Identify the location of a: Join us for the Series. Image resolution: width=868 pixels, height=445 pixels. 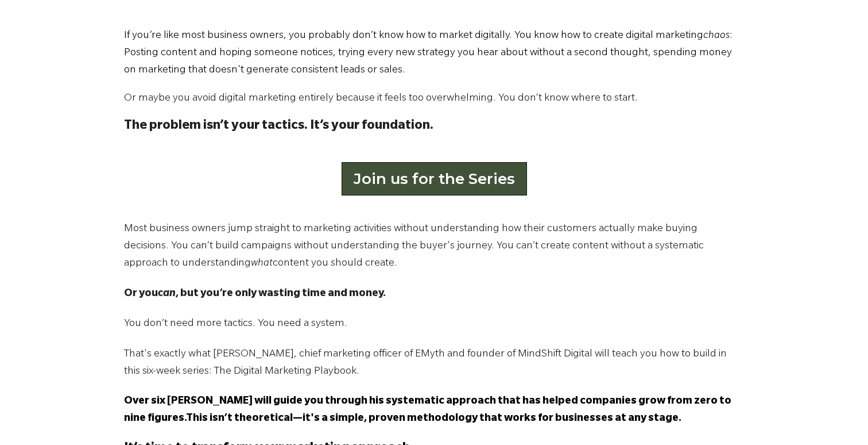
(434, 179).